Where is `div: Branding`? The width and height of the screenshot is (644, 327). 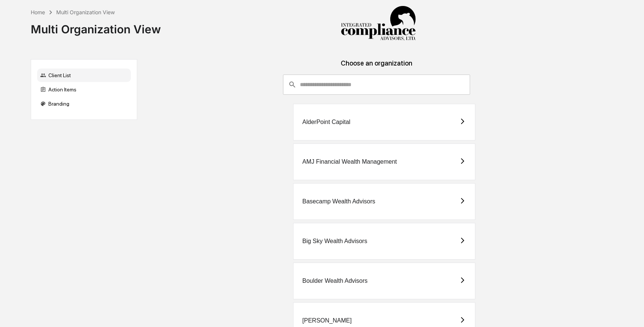 div: Branding is located at coordinates (84, 104).